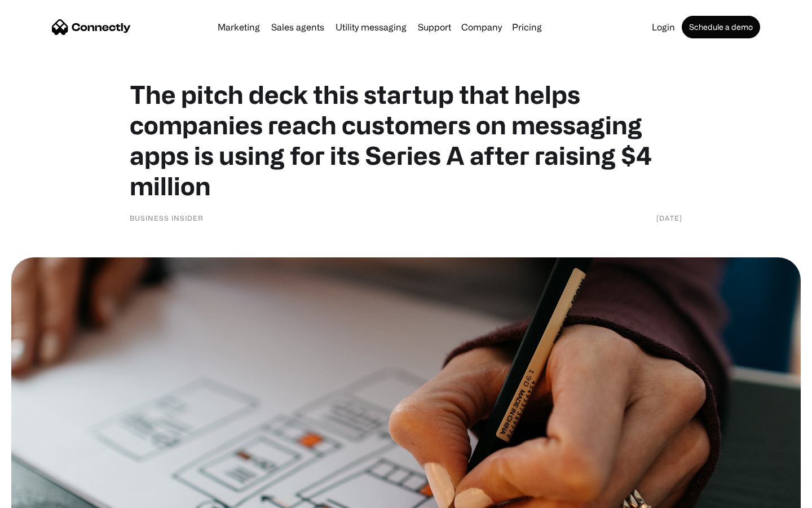 This screenshot has height=508, width=812. What do you see at coordinates (45, 496) in the screenshot?
I see `ul: Language list` at bounding box center [45, 496].